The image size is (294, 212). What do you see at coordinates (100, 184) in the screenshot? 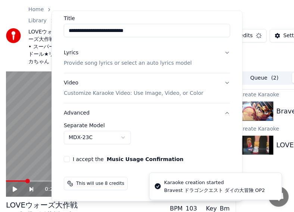
I see `span: This will use 8 credits` at bounding box center [100, 184].